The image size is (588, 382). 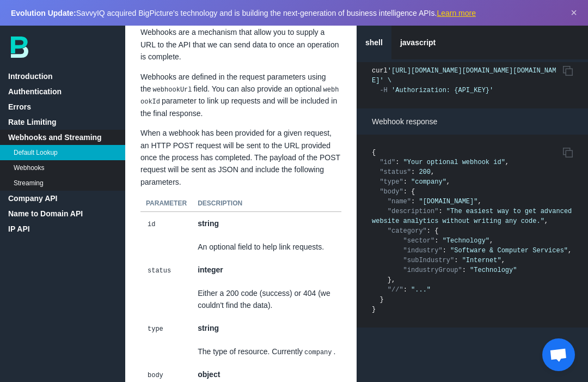 What do you see at coordinates (241, 158) in the screenshot?
I see `p: When a webhook has been provided for a given request, an HTTP POST request will be sent to the UR...` at bounding box center [241, 158].